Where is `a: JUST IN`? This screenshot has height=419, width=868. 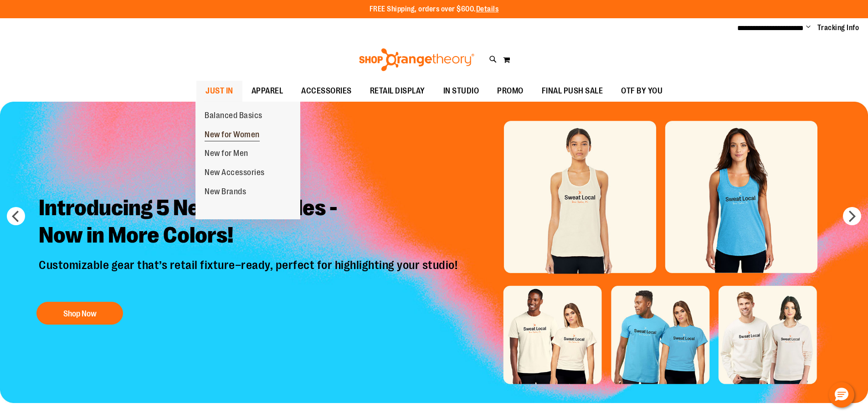
a: JUST IN is located at coordinates (219, 91).